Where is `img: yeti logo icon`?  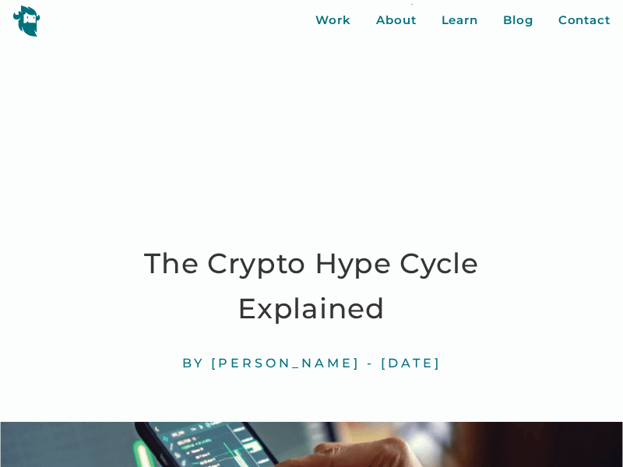 img: yeti logo icon is located at coordinates (26, 20).